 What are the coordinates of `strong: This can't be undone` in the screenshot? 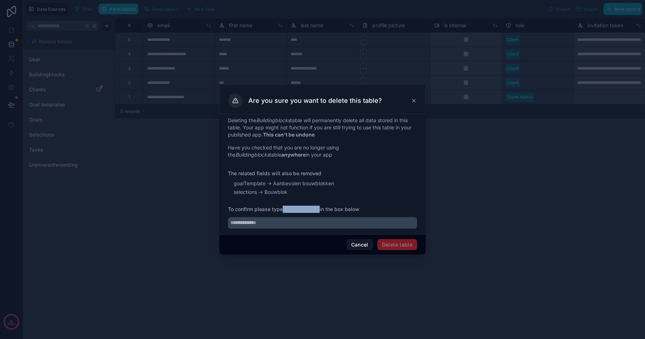 It's located at (289, 134).